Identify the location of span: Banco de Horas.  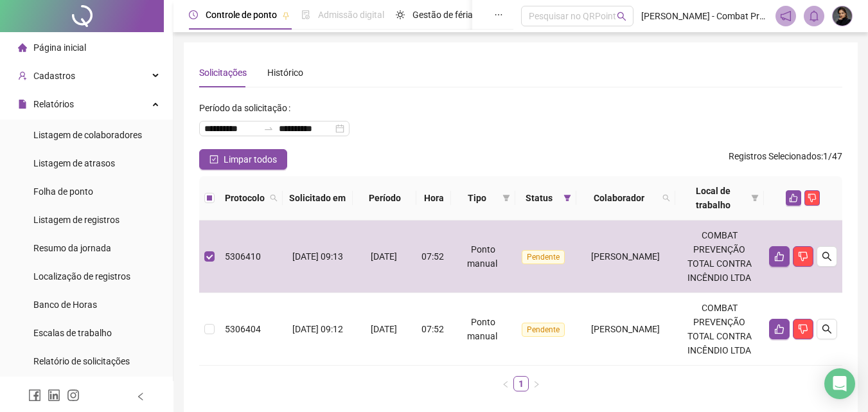
(65, 305).